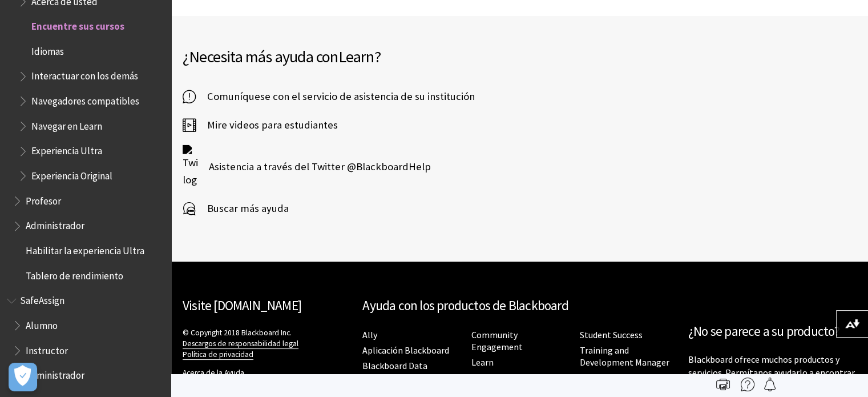 This screenshot has width=868, height=397. What do you see at coordinates (43, 199) in the screenshot?
I see `span: Profesor` at bounding box center [43, 199].